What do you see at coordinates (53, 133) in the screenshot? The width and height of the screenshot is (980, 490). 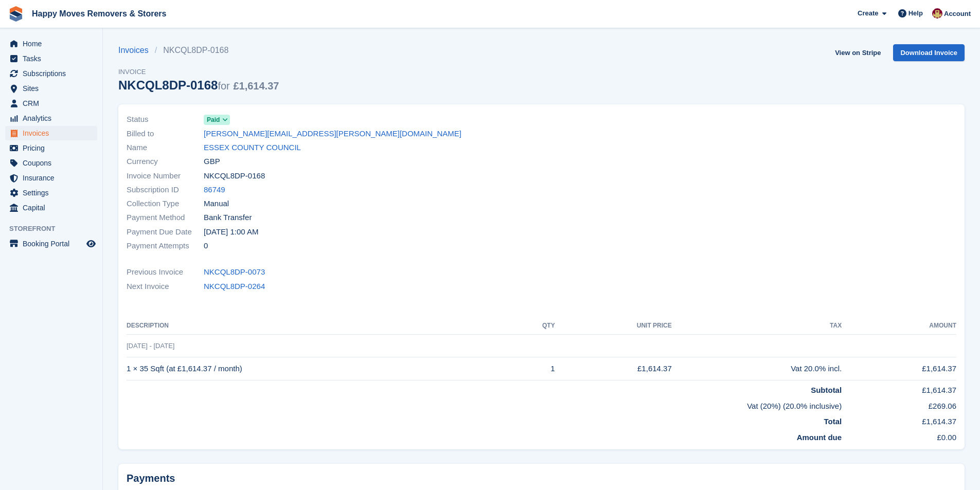 I see `span: Invoices` at bounding box center [53, 133].